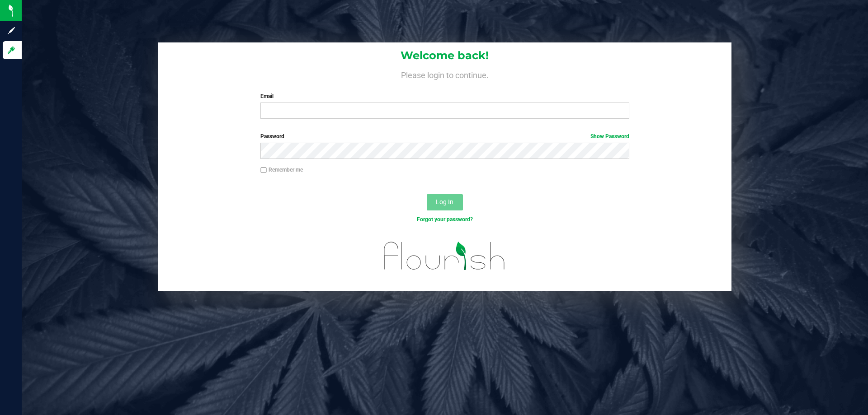 The height and width of the screenshot is (415, 868). Describe the element at coordinates (444, 202) in the screenshot. I see `span: Log In` at that location.